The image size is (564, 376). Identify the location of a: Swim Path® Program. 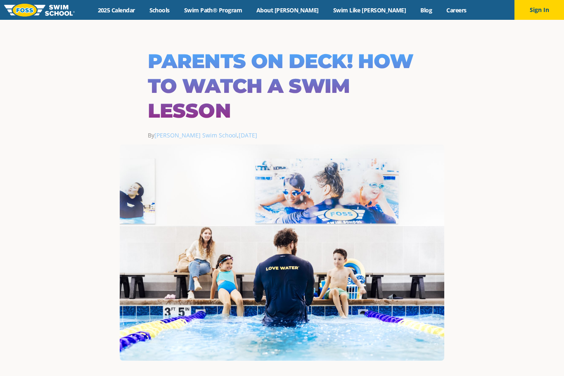
(213, 10).